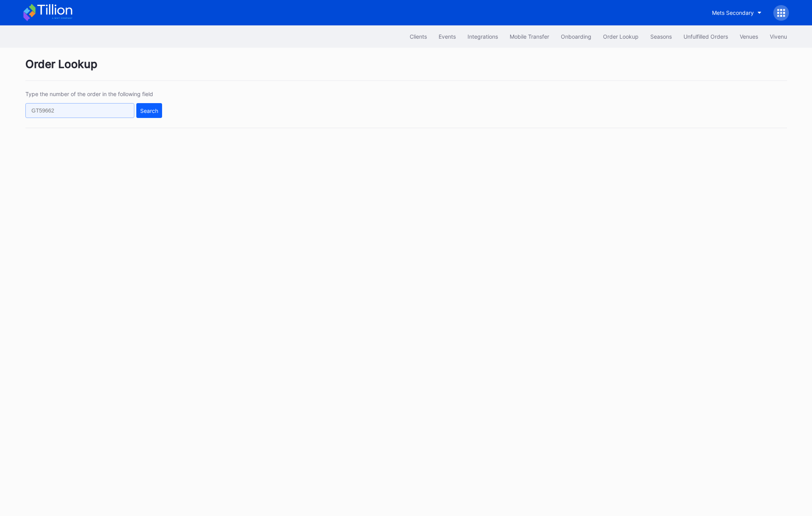 The height and width of the screenshot is (516, 812). I want to click on div: Events, so click(447, 36).